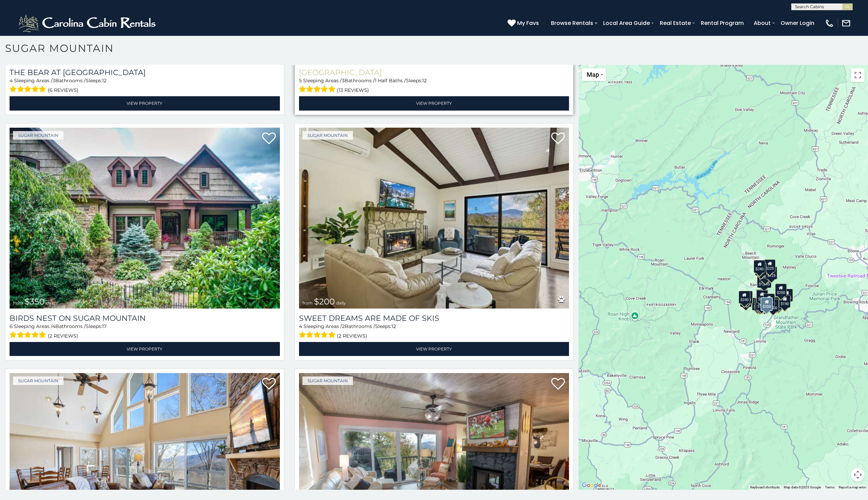 This screenshot has height=500, width=868. Describe the element at coordinates (777, 303) in the screenshot. I see `div: $195` at that location.